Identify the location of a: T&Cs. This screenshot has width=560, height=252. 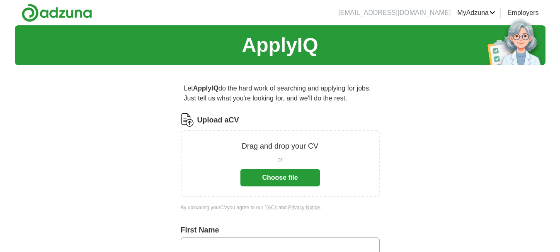
(271, 207).